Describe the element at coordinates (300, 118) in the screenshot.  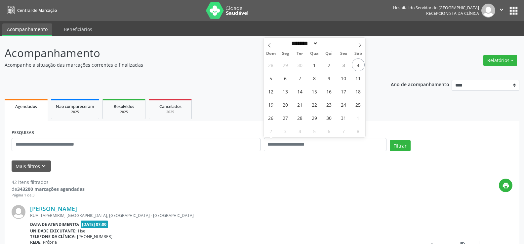
I see `span: Outubro 28, 2025` at that location.